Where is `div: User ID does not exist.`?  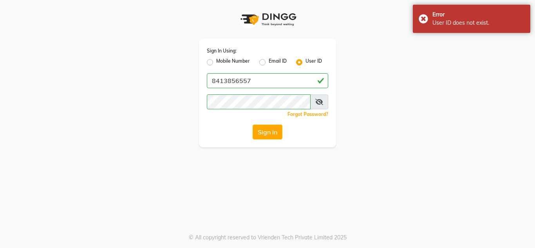
div: User ID does not exist. is located at coordinates (478, 23).